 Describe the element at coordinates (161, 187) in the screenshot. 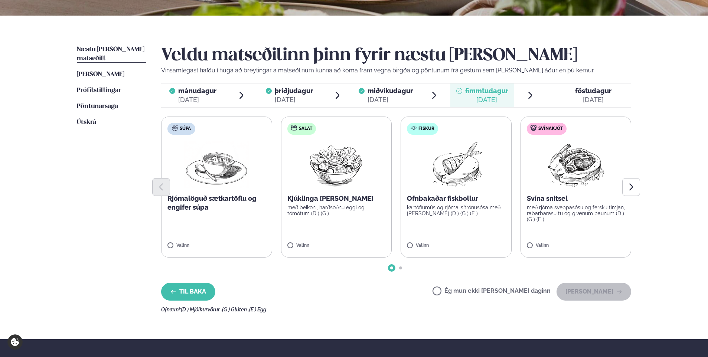

I see `button: Previous slide` at that location.